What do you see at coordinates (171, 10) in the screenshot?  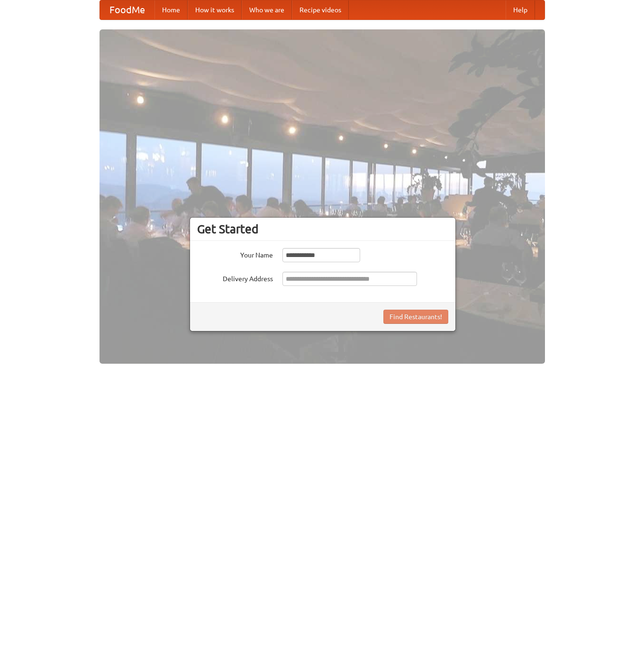 I see `a: Home` at bounding box center [171, 10].